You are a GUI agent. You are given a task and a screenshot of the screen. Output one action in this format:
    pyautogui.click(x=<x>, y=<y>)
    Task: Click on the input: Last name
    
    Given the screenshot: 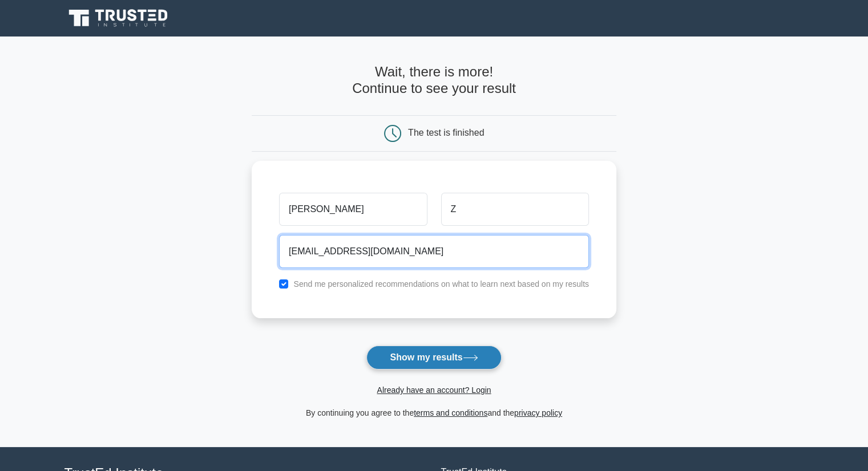 What is the action you would take?
    pyautogui.click(x=514, y=209)
    